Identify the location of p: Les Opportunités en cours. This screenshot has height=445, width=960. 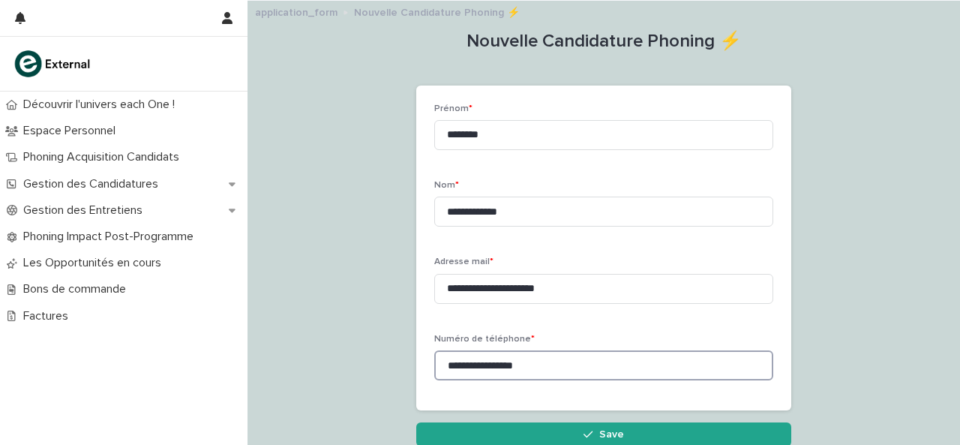
(95, 262).